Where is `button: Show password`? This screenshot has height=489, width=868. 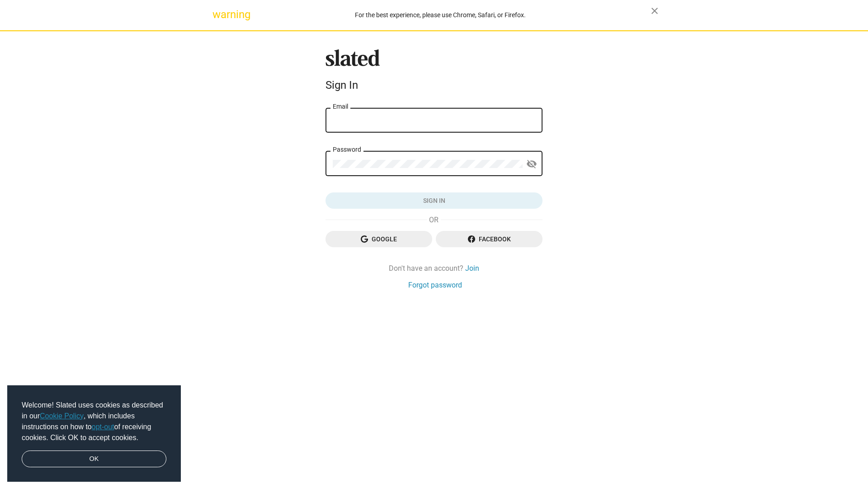
button: Show password is located at coordinates (532, 164).